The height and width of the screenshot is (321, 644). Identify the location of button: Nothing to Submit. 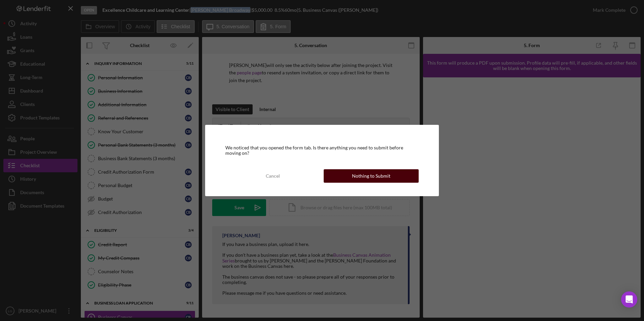
(371, 176).